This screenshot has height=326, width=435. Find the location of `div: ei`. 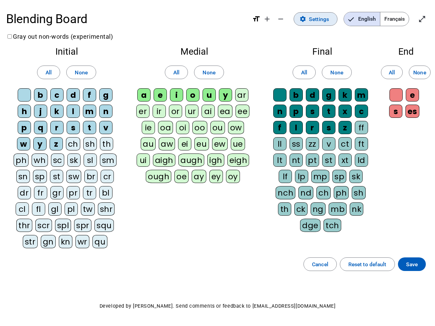

div: ei is located at coordinates (185, 144).